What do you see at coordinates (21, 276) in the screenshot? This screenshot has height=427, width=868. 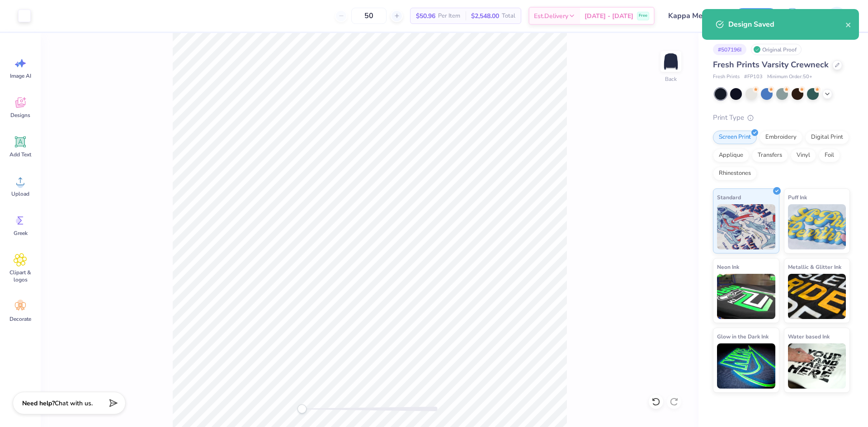 I see `span: Clipart & logos` at bounding box center [21, 276].